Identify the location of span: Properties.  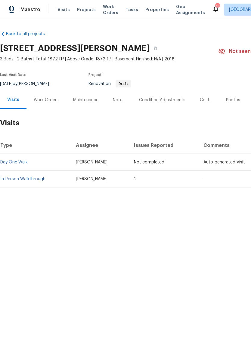
(157, 10).